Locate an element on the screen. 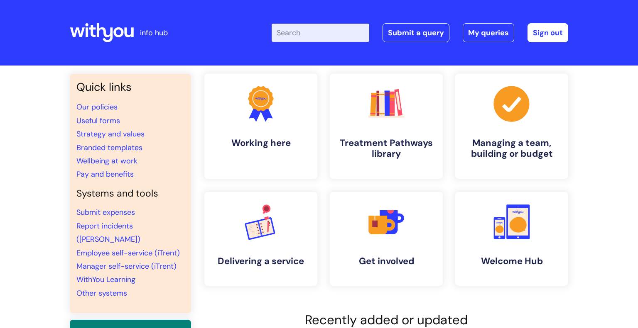 The height and width of the screenshot is (328, 638). a: Employee self-service (iTrent) is located at coordinates (128, 253).